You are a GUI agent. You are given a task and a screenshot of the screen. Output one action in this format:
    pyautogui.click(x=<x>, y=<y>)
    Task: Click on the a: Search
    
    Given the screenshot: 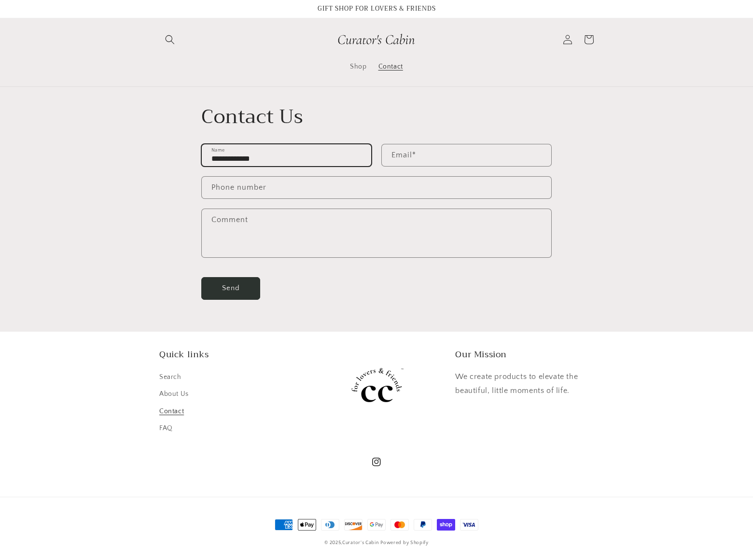 What is the action you would take?
    pyautogui.click(x=170, y=378)
    